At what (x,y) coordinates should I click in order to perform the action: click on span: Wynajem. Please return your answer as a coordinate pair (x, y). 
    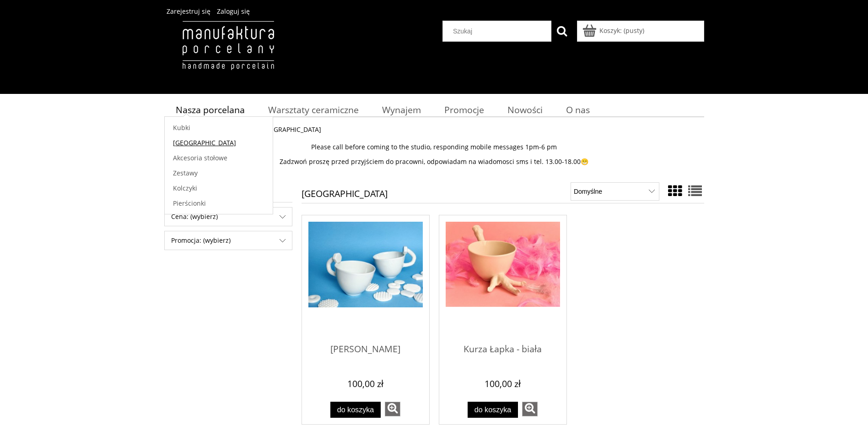
    Looking at the image, I should click on (402, 109).